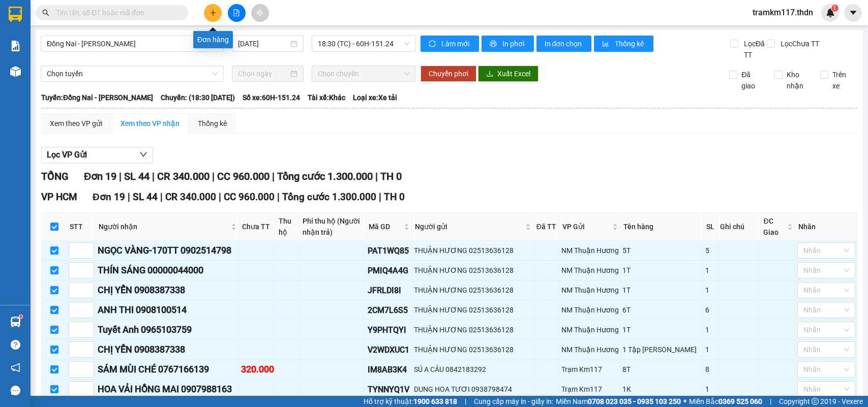  What do you see at coordinates (389, 310) in the screenshot?
I see `td: 2CM7L6S5` at bounding box center [389, 310].